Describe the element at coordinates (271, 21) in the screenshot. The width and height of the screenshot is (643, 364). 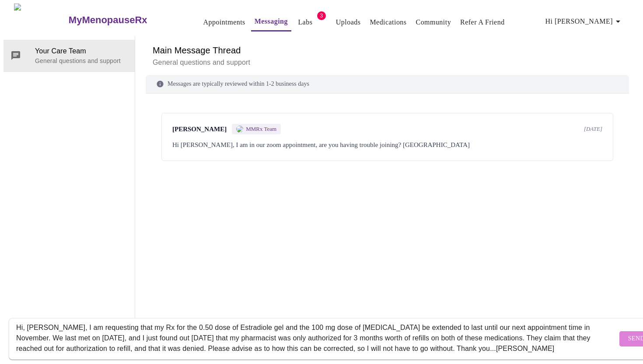
I see `a: Messaging` at that location.